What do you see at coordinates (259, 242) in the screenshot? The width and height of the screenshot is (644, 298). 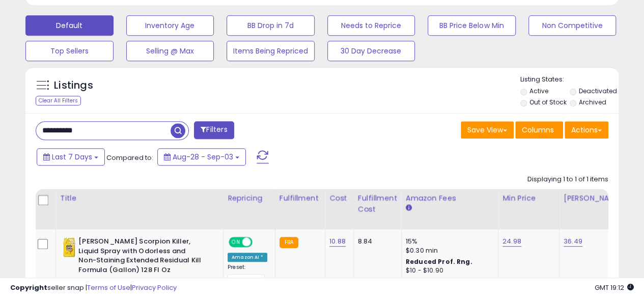 I see `span: OFF` at bounding box center [259, 242].